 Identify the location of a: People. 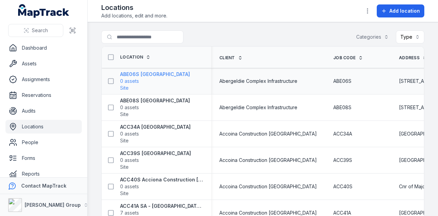
(43, 142).